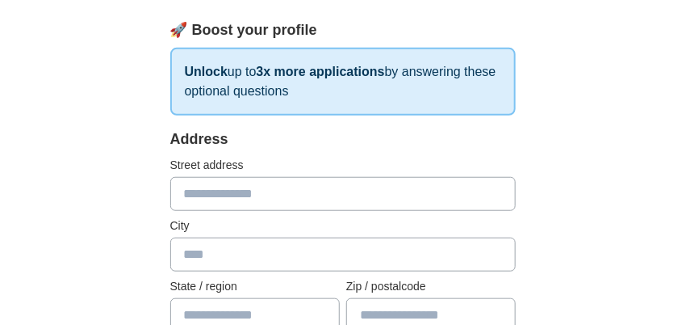 Image resolution: width=686 pixels, height=325 pixels. What do you see at coordinates (343, 225) in the screenshot?
I see `label: City` at bounding box center [343, 225].